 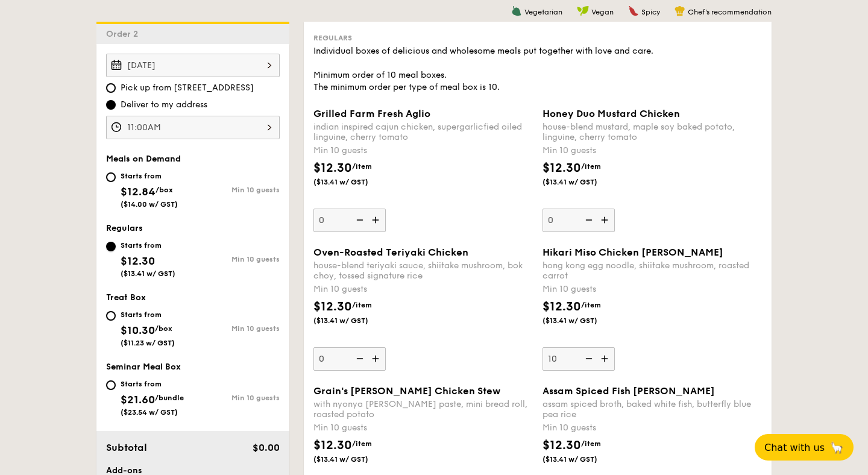 I want to click on input: Oven-Roasted Teriyaki Chickenhouse-blend teriyaki sauce, shiitake mushroom, bok choy, tossed sign..., so click(x=350, y=359).